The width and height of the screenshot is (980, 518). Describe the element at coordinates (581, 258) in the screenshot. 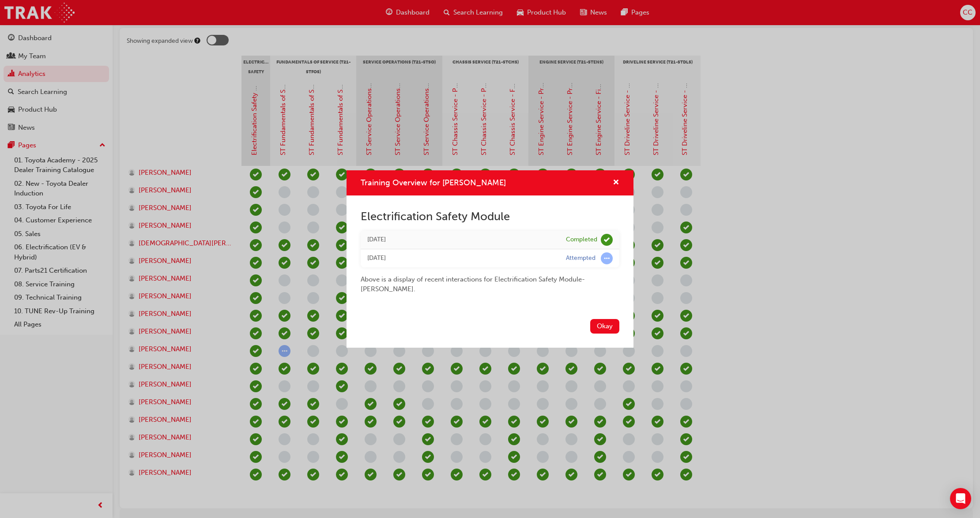

I see `div: Attempted` at that location.